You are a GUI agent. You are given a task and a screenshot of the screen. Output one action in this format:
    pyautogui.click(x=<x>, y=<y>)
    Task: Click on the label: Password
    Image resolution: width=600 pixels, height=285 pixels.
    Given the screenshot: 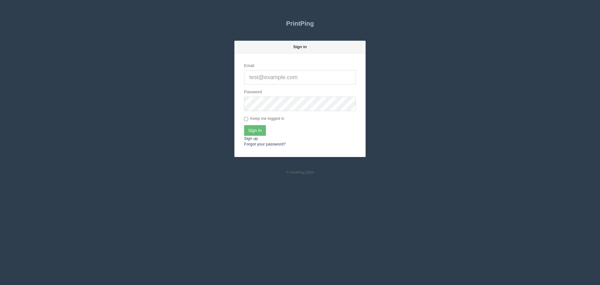 What is the action you would take?
    pyautogui.click(x=253, y=92)
    